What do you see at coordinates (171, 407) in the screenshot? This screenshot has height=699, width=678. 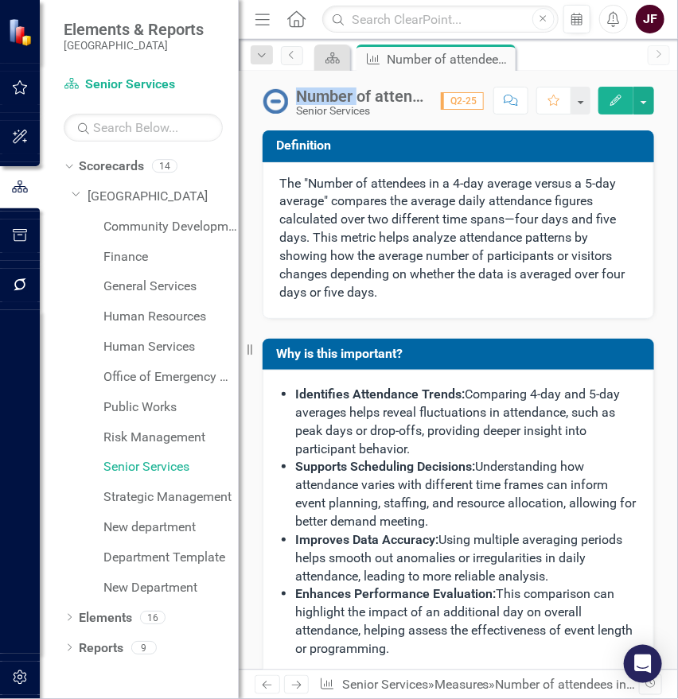 I see `a: Public Works` at bounding box center [171, 407].